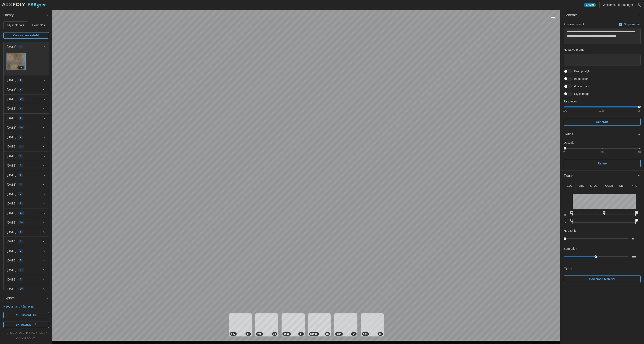 The height and width of the screenshot is (344, 644). What do you see at coordinates (602, 279) in the screenshot?
I see `button: Download Material` at bounding box center [602, 279].